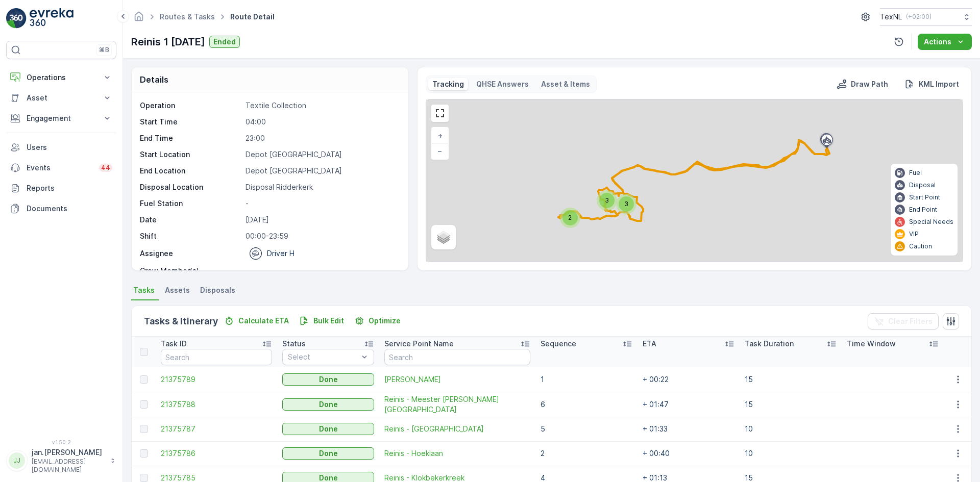 The width and height of the screenshot is (980, 482). Describe the element at coordinates (626, 203) in the screenshot. I see `span: 3` at that location.